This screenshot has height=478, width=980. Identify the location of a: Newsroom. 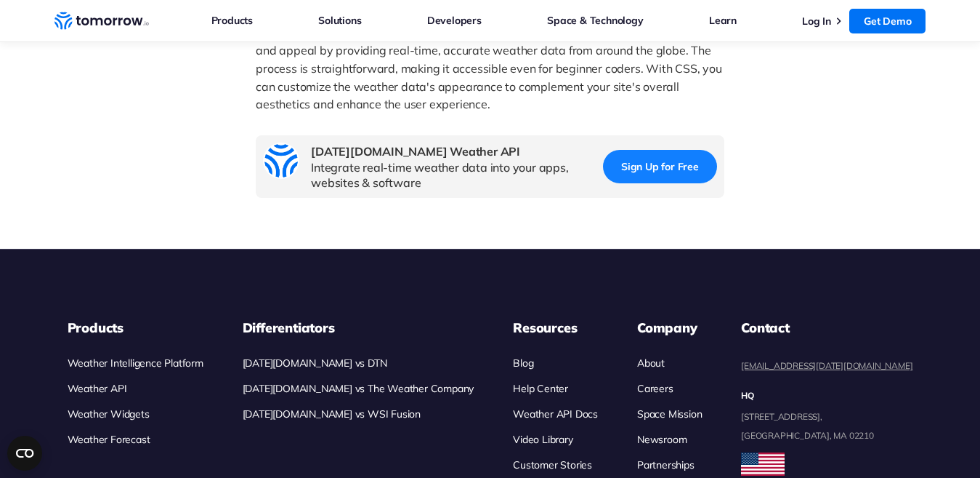
(662, 439).